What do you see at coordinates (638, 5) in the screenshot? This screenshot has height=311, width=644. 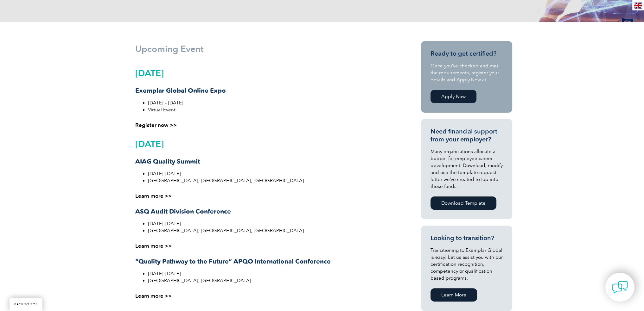 I see `img: en` at bounding box center [638, 5].